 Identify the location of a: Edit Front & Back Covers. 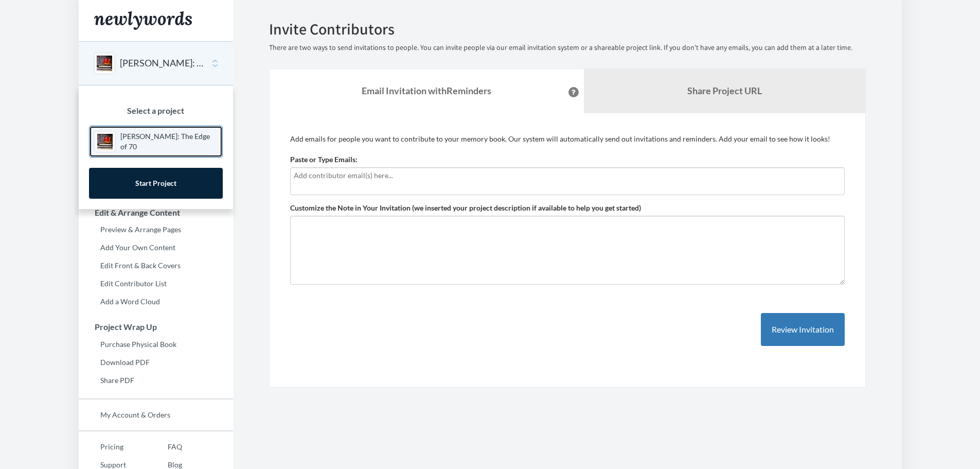
(156, 266).